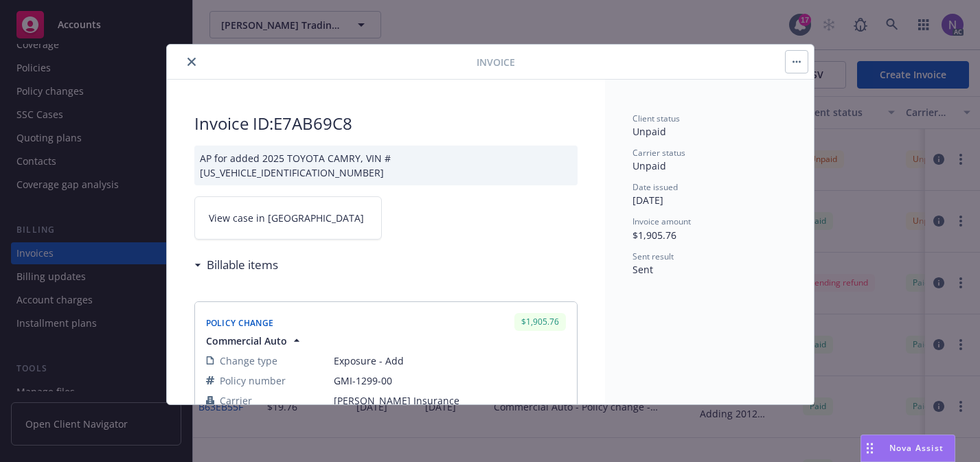  Describe the element at coordinates (495, 62) in the screenshot. I see `span: Invoice` at that location.